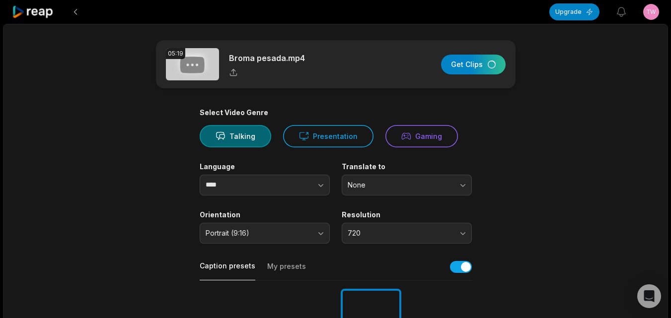 The width and height of the screenshot is (671, 318). What do you see at coordinates (473, 65) in the screenshot?
I see `button: Get Clips` at bounding box center [473, 65].